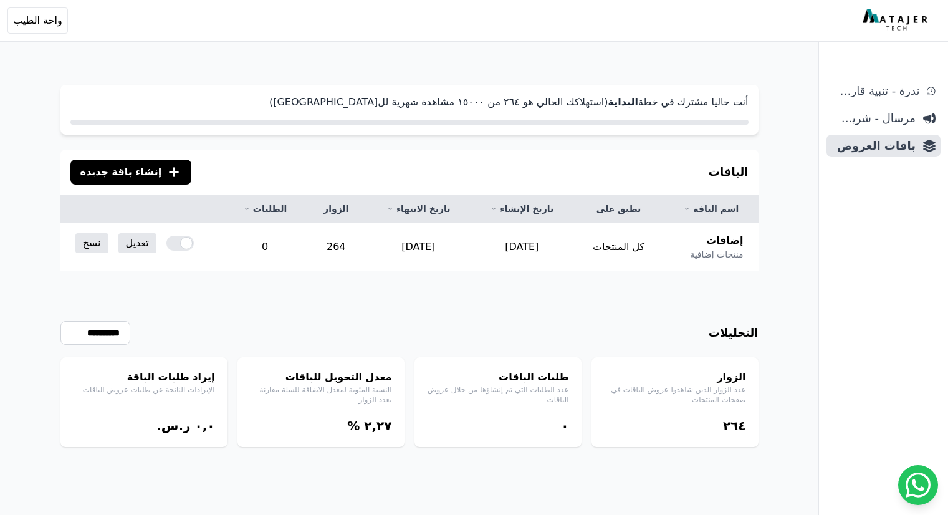 The width and height of the screenshot is (948, 515). What do you see at coordinates (734, 333) in the screenshot?
I see `h3: التحليلات` at bounding box center [734, 333].